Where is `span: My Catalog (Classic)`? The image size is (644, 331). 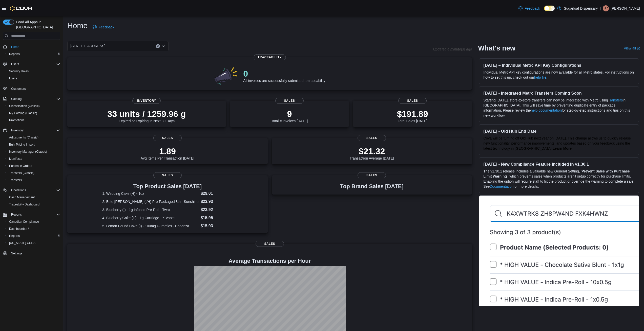 span: My Catalog (Classic) is located at coordinates (33, 113).